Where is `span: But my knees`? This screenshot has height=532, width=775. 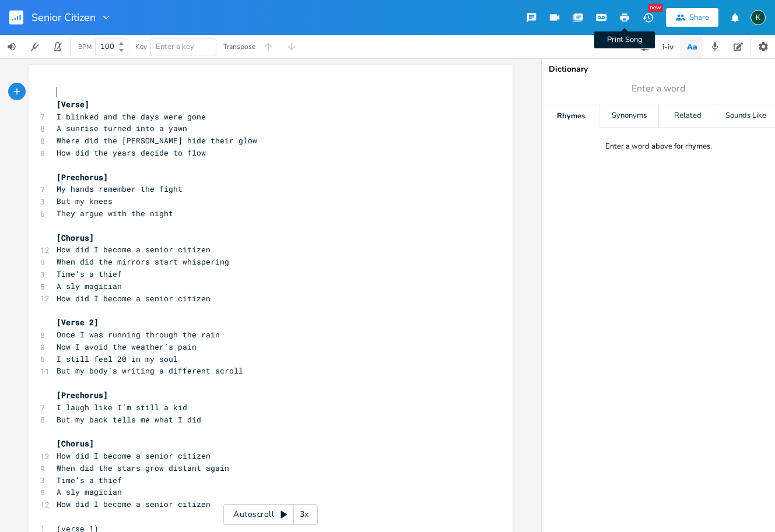
span: But my knees is located at coordinates (84, 201).